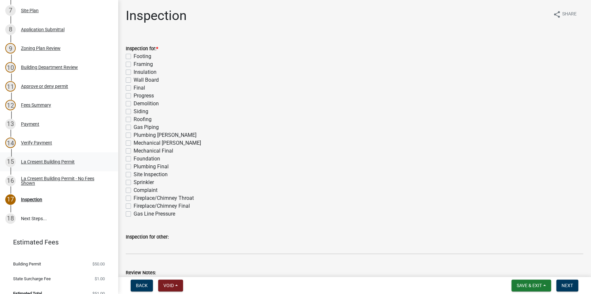  I want to click on label: Final, so click(139, 88).